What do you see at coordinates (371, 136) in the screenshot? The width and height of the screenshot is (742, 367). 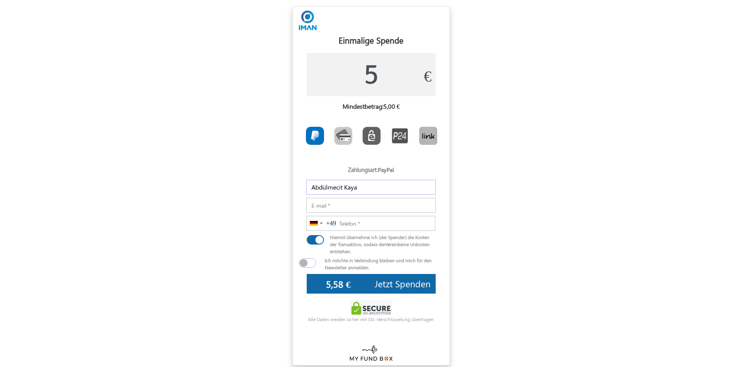 I see `img: EPS.png` at bounding box center [371, 136].